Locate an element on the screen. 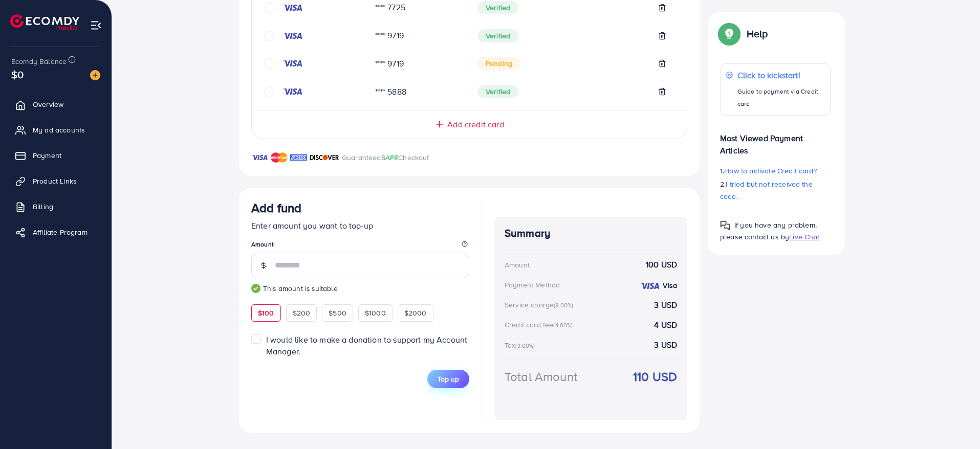 This screenshot has height=449, width=980. span: I would like to make a donation to support my Account Manager. is located at coordinates (366, 345).